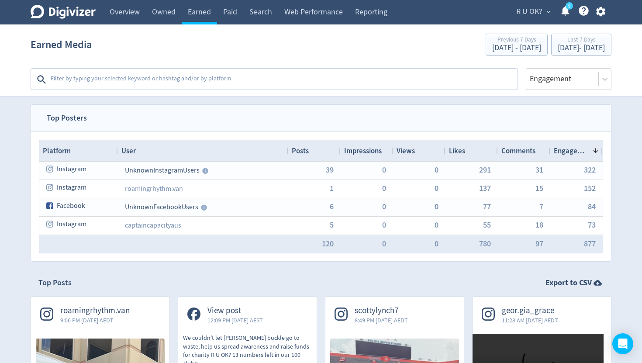 This screenshot has height=363, width=642. I want to click on span: 31, so click(539, 170).